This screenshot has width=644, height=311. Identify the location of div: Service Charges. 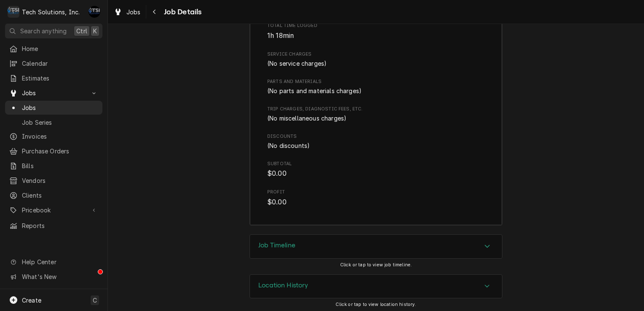
(376, 59).